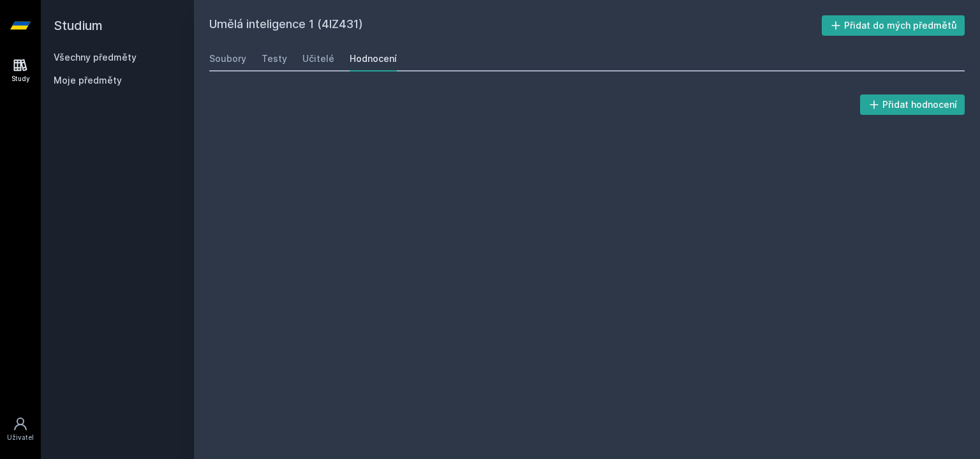 Image resolution: width=980 pixels, height=459 pixels. Describe the element at coordinates (373, 59) in the screenshot. I see `a: Hodnocení` at that location.